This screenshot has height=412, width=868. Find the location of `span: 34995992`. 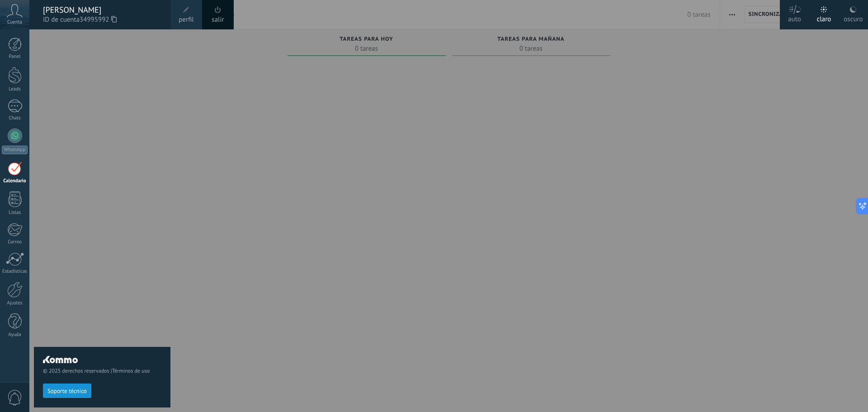

span: 34995992 is located at coordinates (98, 20).